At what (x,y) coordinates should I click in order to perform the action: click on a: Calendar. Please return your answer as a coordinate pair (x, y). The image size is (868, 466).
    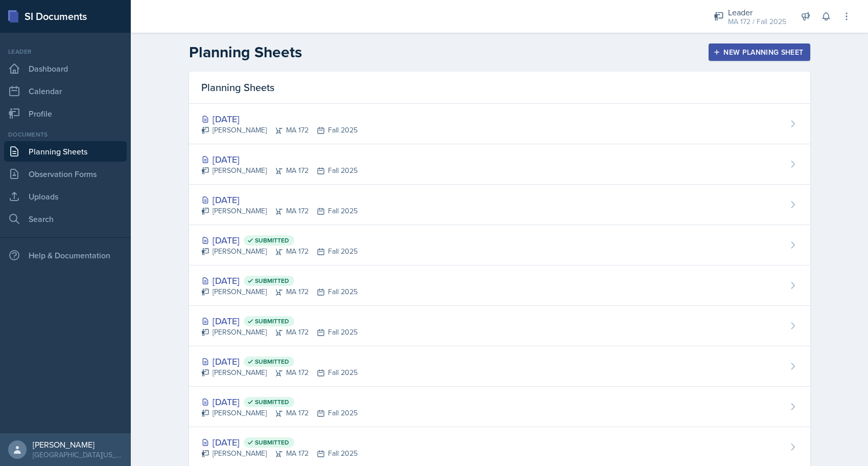
    Looking at the image, I should click on (66, 91).